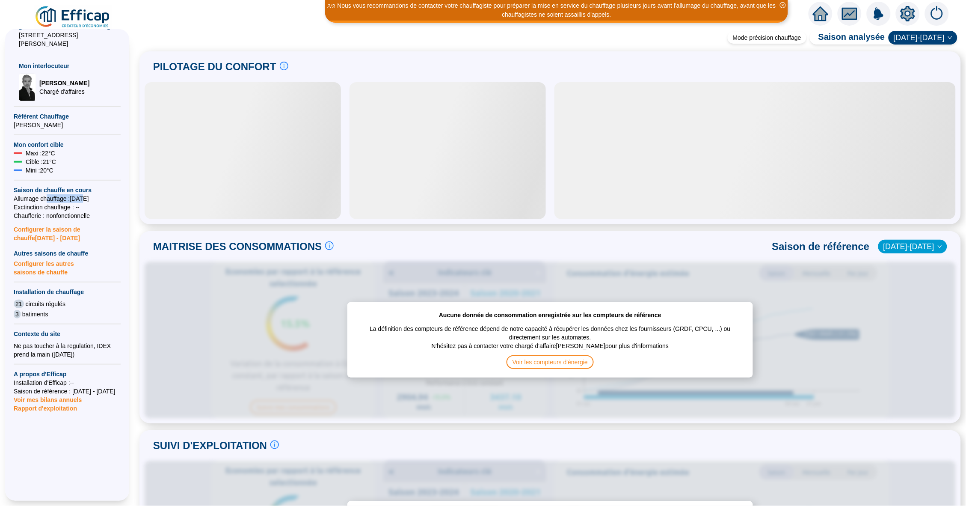 Image resolution: width=966 pixels, height=506 pixels. Describe the element at coordinates (215, 67) in the screenshot. I see `span: PILOTAGE DU CONFORT` at that location.